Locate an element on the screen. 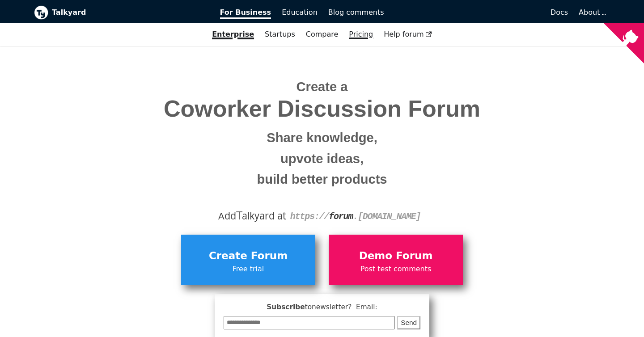 This screenshot has width=644, height=337. span: Subscribe is located at coordinates (322, 307).